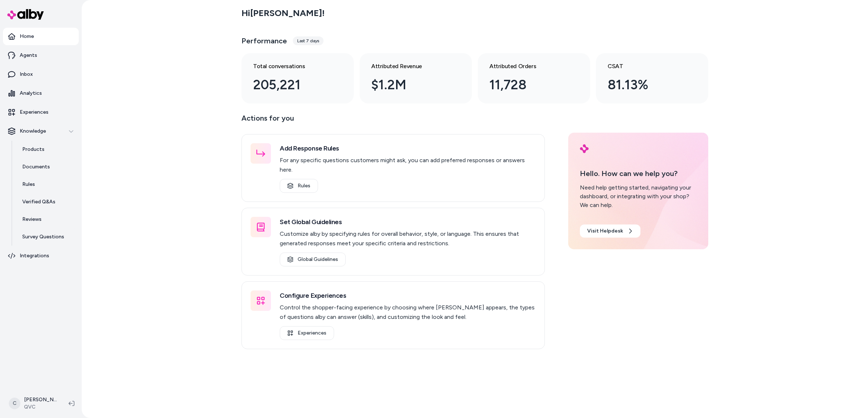 This screenshot has height=418, width=868. Describe the element at coordinates (308, 41) in the screenshot. I see `div: Last 7 days` at that location.